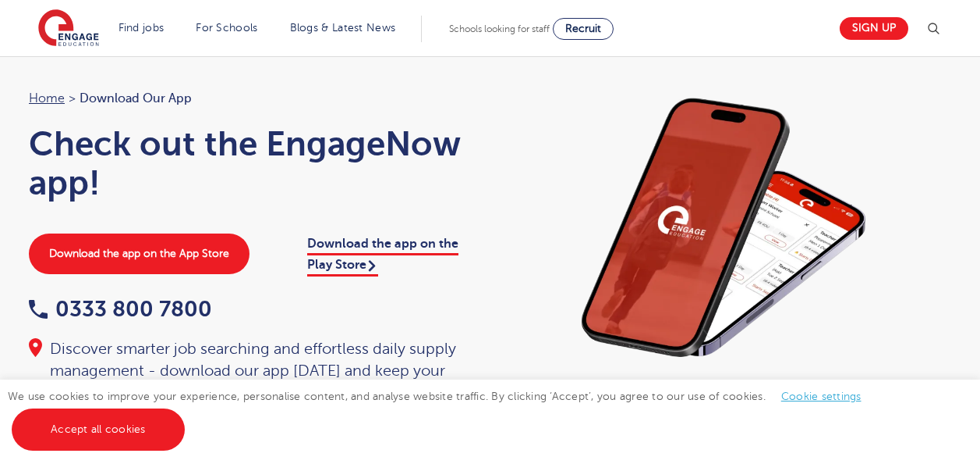 The width and height of the screenshot is (980, 464). What do you see at coordinates (383, 256) in the screenshot?
I see `a: Download the app on the Play Store` at bounding box center [383, 256].